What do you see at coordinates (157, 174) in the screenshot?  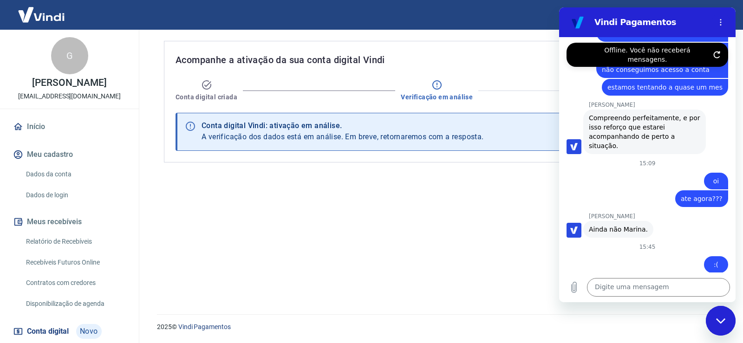 I see `span: oi` at bounding box center [157, 174].